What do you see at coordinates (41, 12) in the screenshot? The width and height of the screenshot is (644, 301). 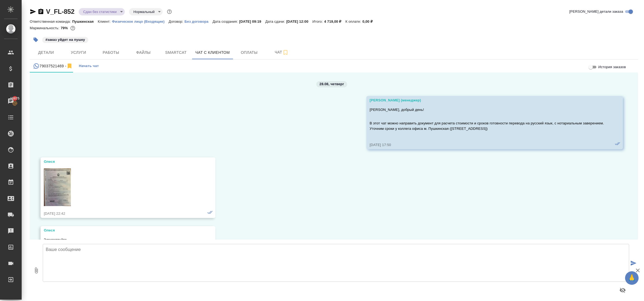 I see `button: Скопировать ссылку` at bounding box center [41, 12].